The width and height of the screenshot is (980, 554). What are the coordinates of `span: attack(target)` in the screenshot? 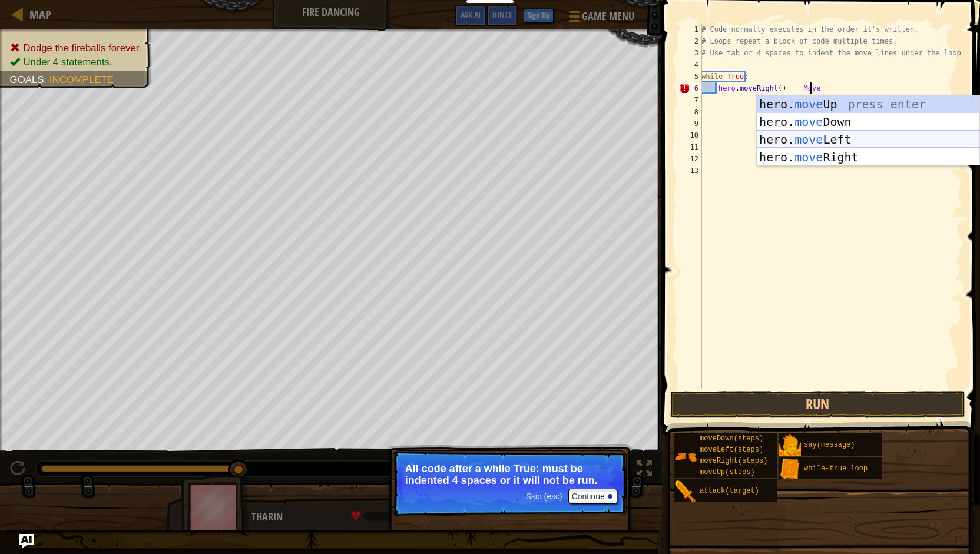 It's located at (729, 491).